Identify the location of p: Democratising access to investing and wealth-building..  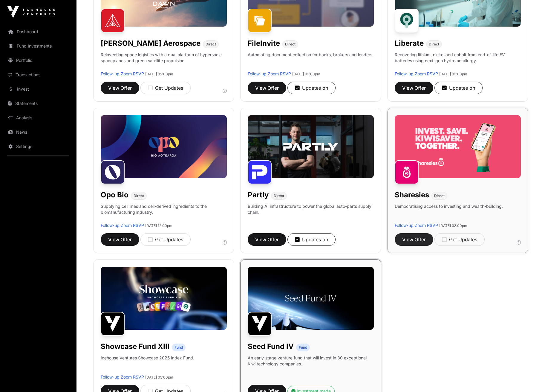
(449, 213).